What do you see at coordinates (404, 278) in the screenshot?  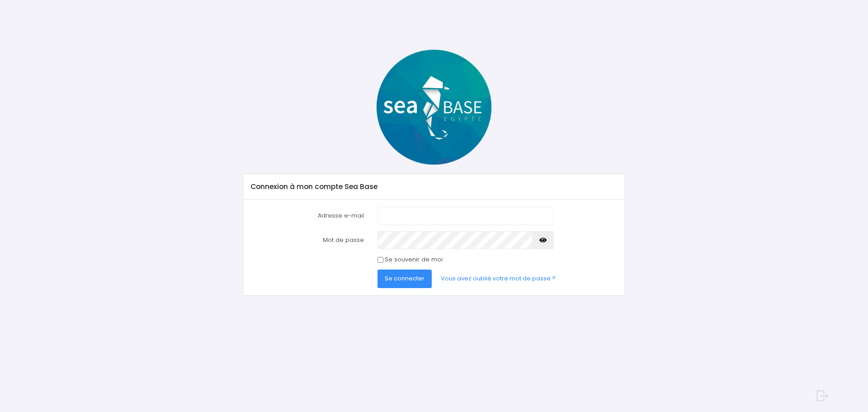 I see `span: Se connecter` at bounding box center [404, 278].